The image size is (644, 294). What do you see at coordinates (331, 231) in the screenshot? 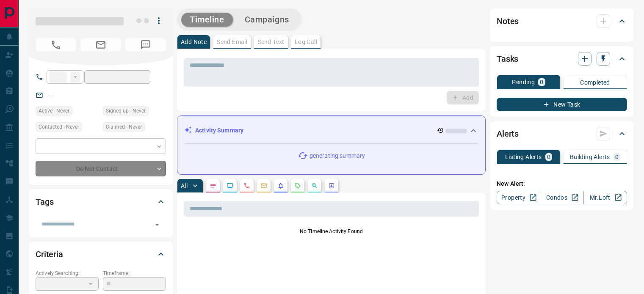
I see `p: No Timeline Activity Found` at bounding box center [331, 231].